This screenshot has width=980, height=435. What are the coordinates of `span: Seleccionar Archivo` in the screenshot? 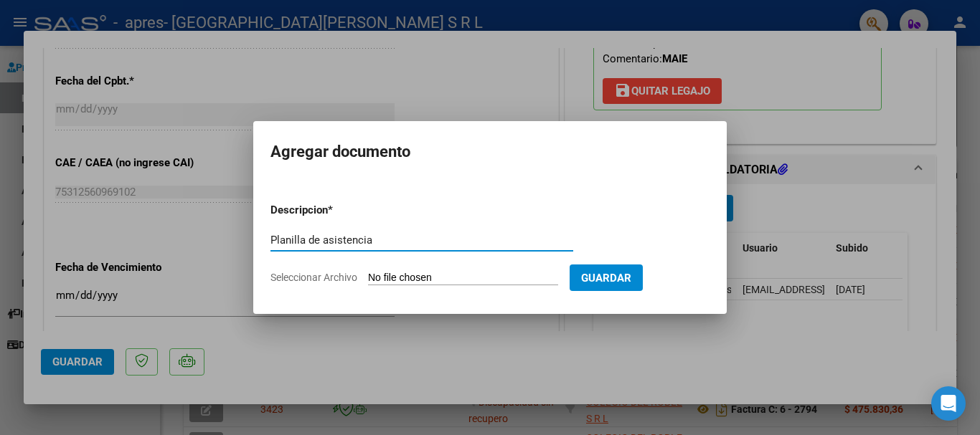 It's located at (314, 278).